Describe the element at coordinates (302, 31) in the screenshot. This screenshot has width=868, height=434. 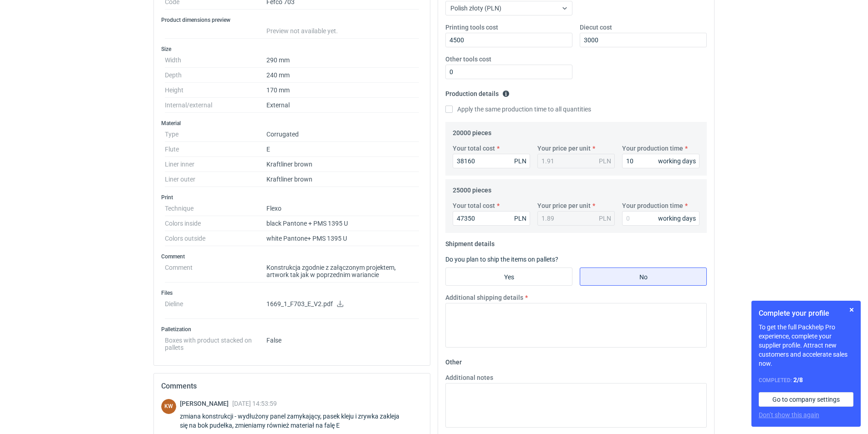
I see `span: Preview not available yet.` at that location.